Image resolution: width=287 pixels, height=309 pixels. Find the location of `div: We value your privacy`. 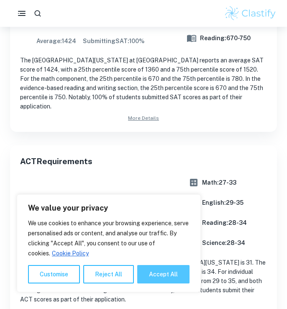

div: We value your privacy is located at coordinates (109, 243).